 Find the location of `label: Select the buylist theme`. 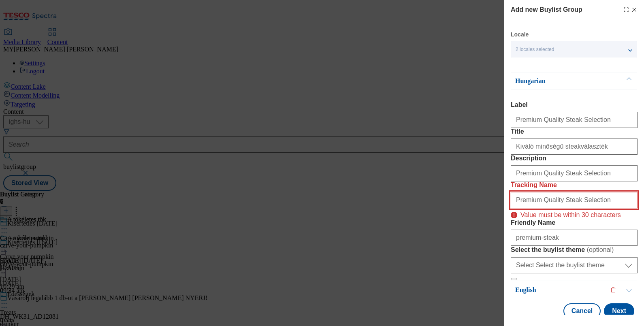

label: Select the buylist theme is located at coordinates (574, 250).